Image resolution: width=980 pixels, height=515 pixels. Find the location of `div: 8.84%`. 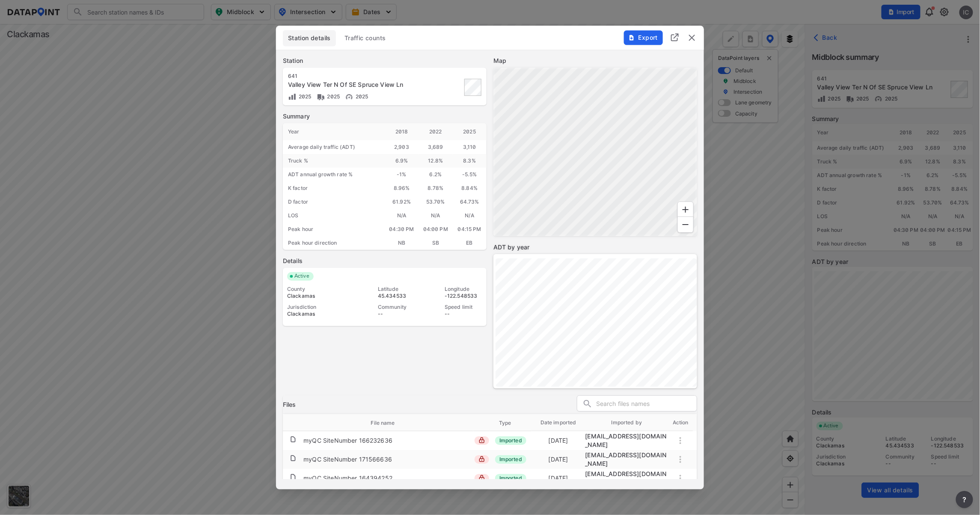

div: 8.84% is located at coordinates (469, 188).